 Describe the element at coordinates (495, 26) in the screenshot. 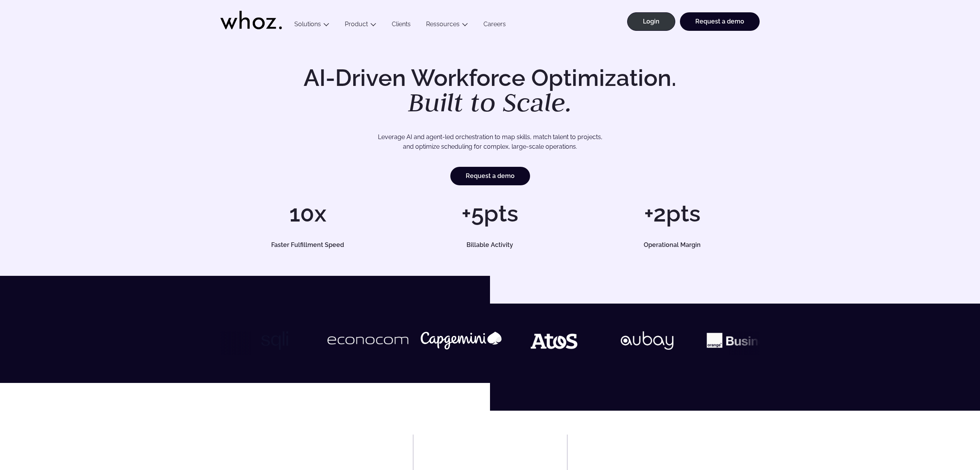

I see `a: Careers` at that location.